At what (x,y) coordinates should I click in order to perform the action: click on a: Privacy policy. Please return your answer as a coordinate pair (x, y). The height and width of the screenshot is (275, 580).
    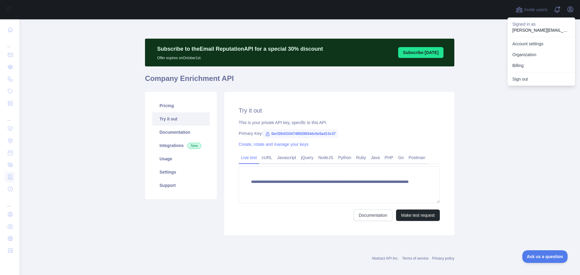
    Looking at the image, I should click on (443, 259).